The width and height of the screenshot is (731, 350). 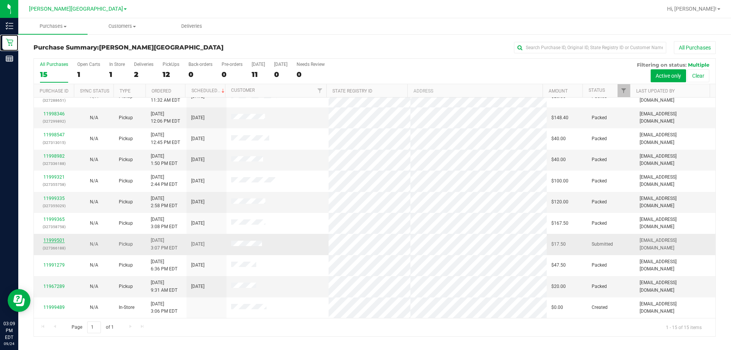 I want to click on div: 2, so click(x=144, y=74).